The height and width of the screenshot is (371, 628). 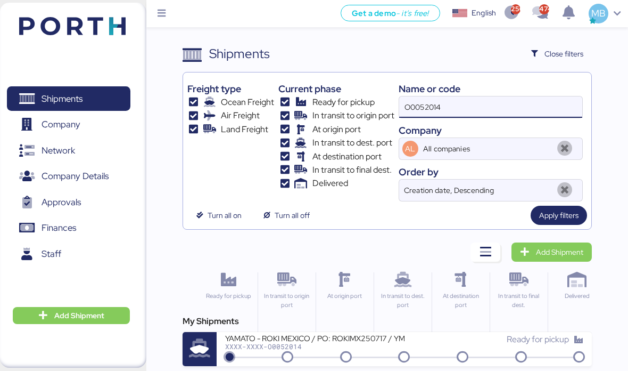 I want to click on div: XXXX-XXXX-O0052014, so click(x=315, y=346).